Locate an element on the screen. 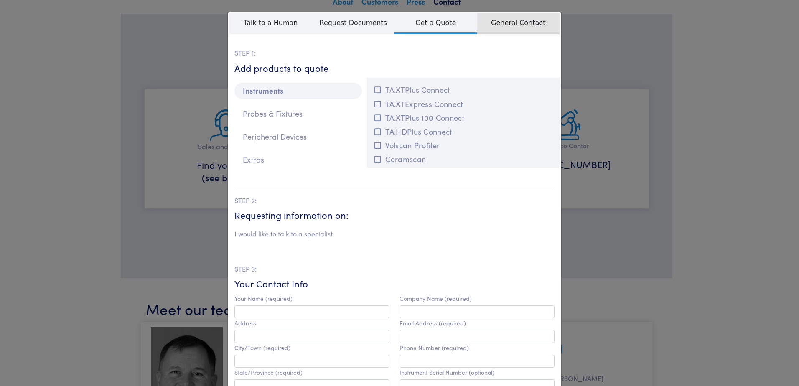 Image resolution: width=799 pixels, height=386 pixels. li: I would like to talk to a specialist. is located at coordinates (284, 234).